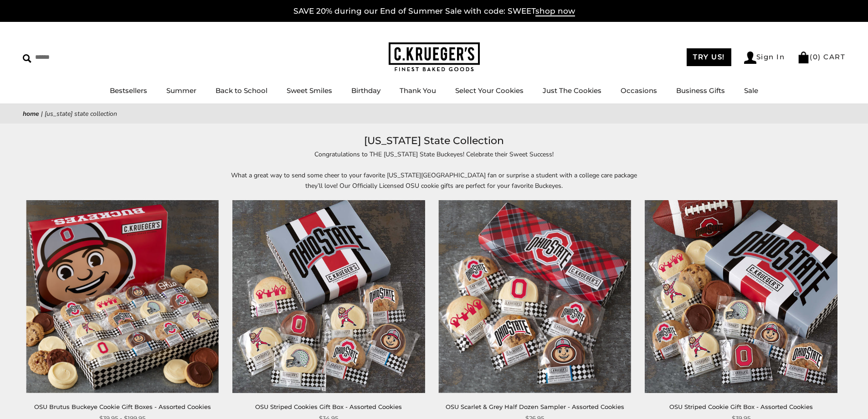 This screenshot has width=868, height=419. What do you see at coordinates (765, 58) in the screenshot?
I see `a: Sign In` at bounding box center [765, 58].